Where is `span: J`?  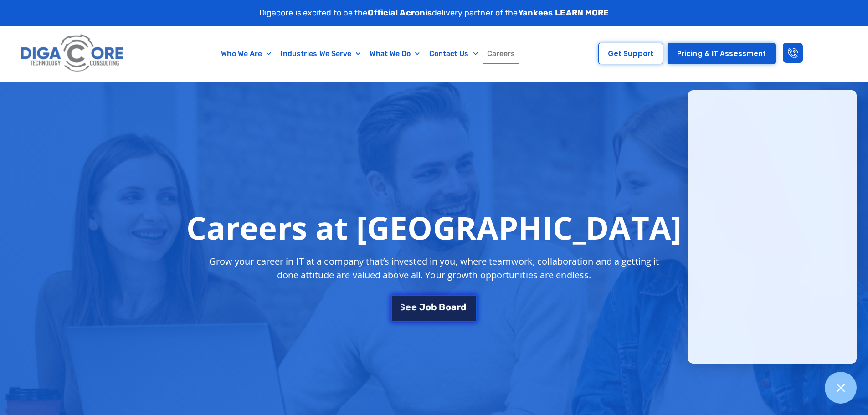
span: J is located at coordinates (422, 307).